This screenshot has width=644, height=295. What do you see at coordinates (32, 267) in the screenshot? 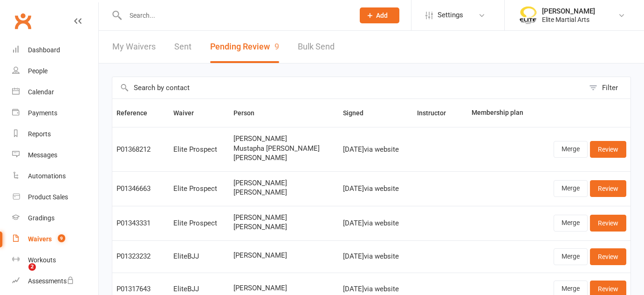
I see `span: 2` at bounding box center [32, 267].